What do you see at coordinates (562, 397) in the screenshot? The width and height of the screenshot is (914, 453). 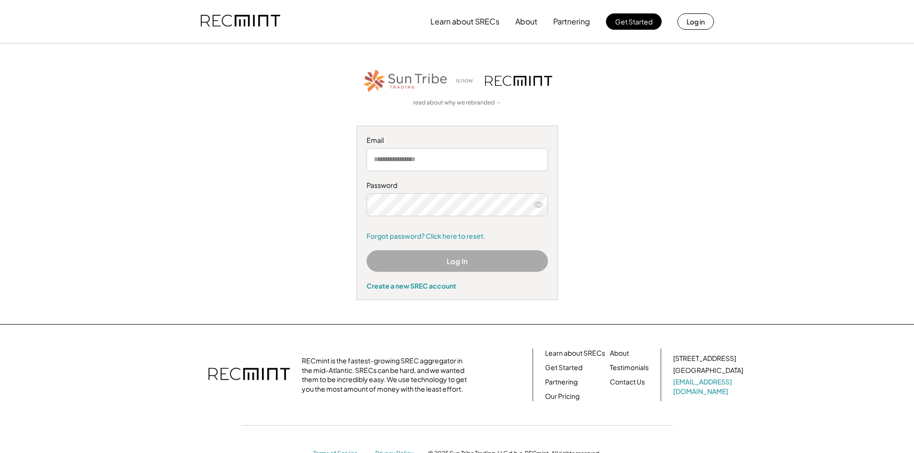 I see `a: Our Pricing` at bounding box center [562, 397].